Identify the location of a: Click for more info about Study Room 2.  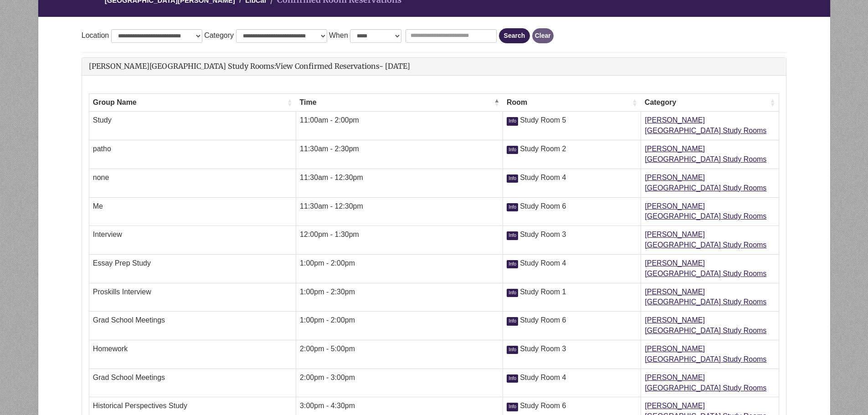
(513, 148).